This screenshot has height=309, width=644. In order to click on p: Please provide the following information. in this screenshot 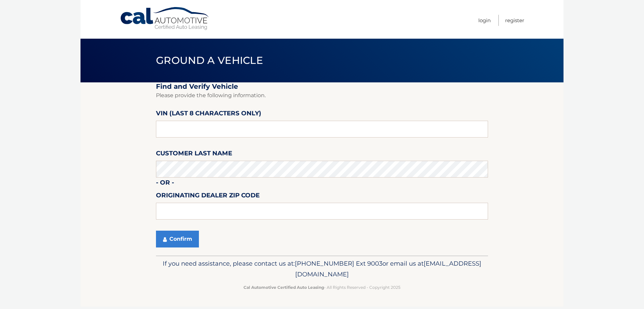, I will do `click(322, 96)`.